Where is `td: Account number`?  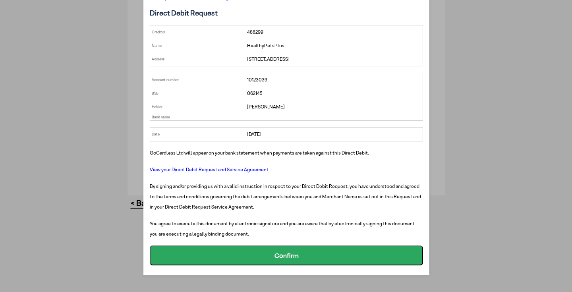 td: Account number is located at coordinates (198, 79).